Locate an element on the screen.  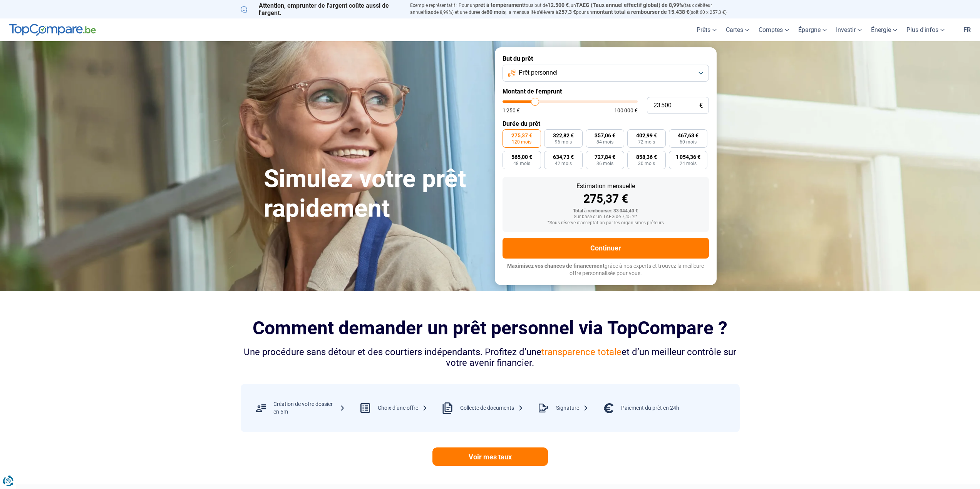
label: But du prêt is located at coordinates (605, 59).